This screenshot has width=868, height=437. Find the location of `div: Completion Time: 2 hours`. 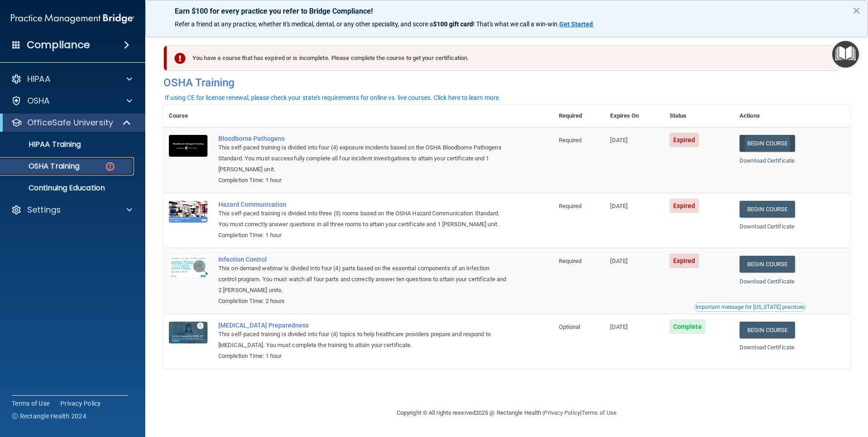

div: Completion Time: 2 hours is located at coordinates (363, 301).